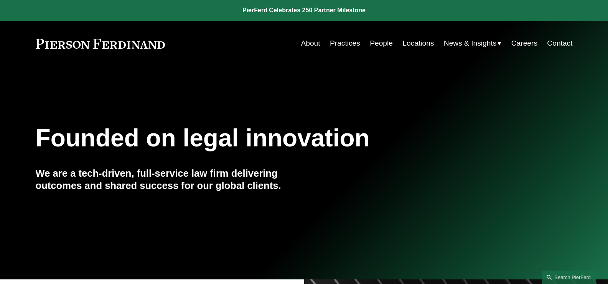 The width and height of the screenshot is (608, 284). What do you see at coordinates (170, 179) in the screenshot?
I see `h4: We are a tech-driven, full-service law firm delivering outcomes and shared success for our global...` at bounding box center [170, 179].